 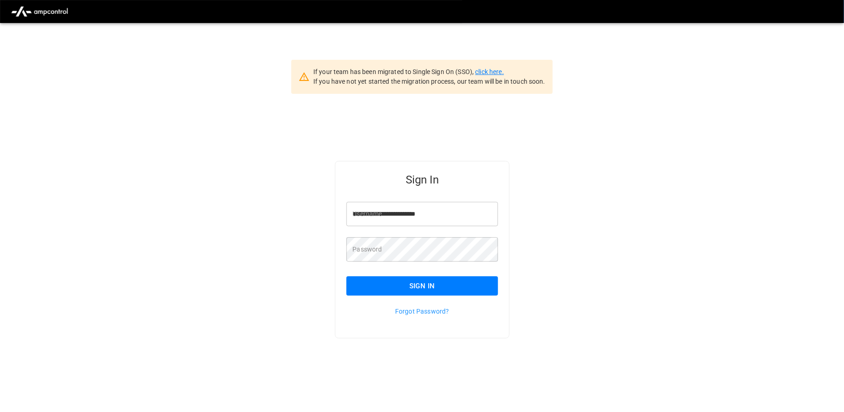 What do you see at coordinates (429, 81) in the screenshot?
I see `span: If you have not yet started the migration process, our team will be in touch soon.` at bounding box center [429, 81].